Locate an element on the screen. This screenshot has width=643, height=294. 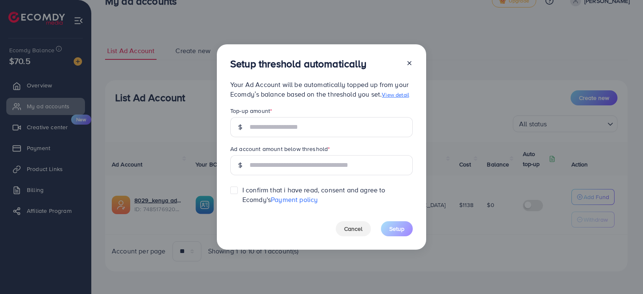
span: Setup is located at coordinates (397, 229).